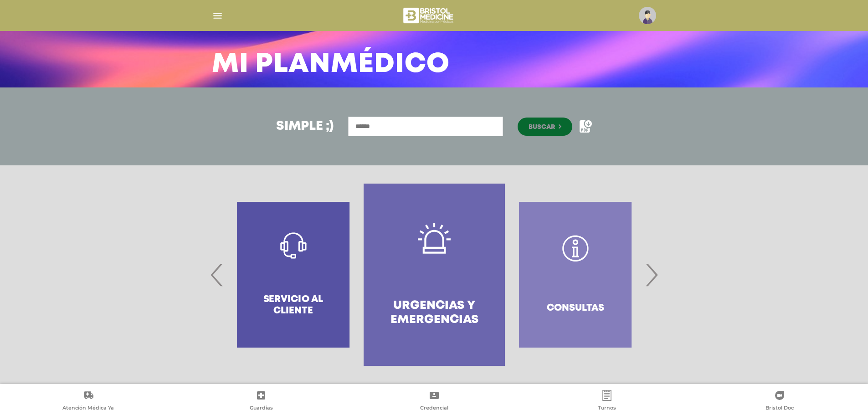 This screenshot has height=415, width=868. I want to click on h3: Simple ;), so click(305, 127).